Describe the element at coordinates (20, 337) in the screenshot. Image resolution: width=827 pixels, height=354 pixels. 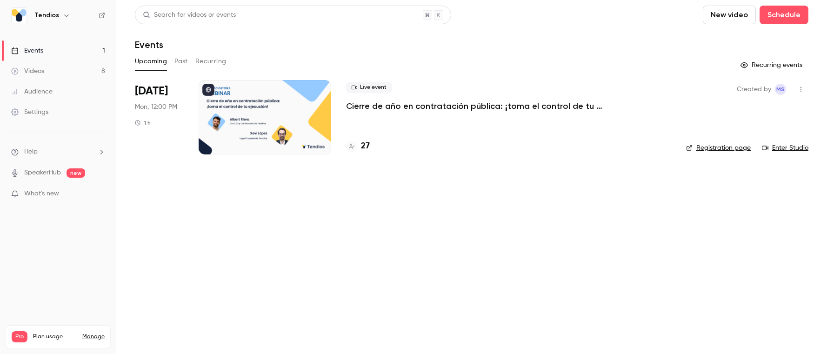
I see `span: Pro` at that location.